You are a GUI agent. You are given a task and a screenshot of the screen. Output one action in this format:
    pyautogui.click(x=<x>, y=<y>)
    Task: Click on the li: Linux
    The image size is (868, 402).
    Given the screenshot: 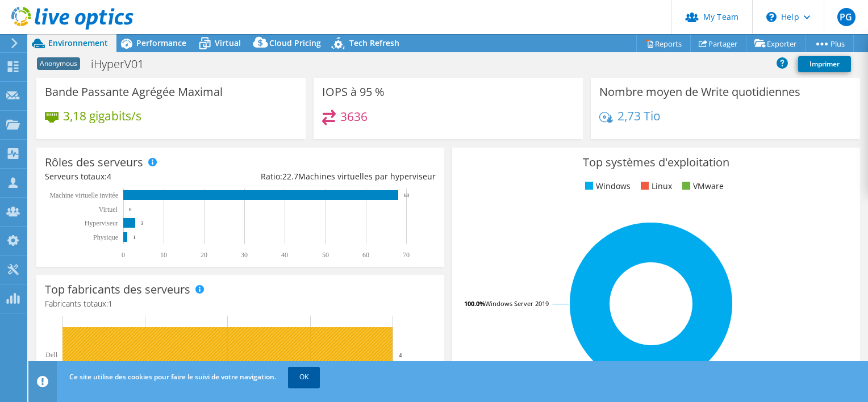 What is the action you would take?
    pyautogui.click(x=655, y=186)
    